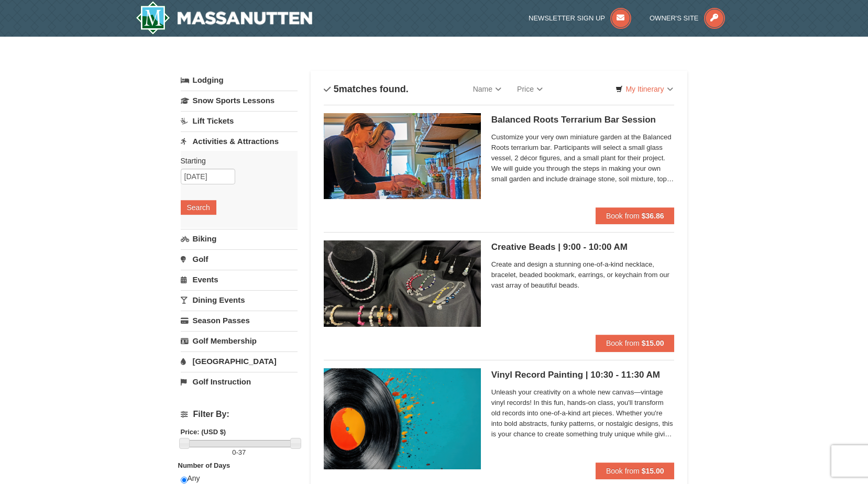 Image resolution: width=868 pixels, height=484 pixels. What do you see at coordinates (239, 279) in the screenshot?
I see `a: Events` at bounding box center [239, 279].